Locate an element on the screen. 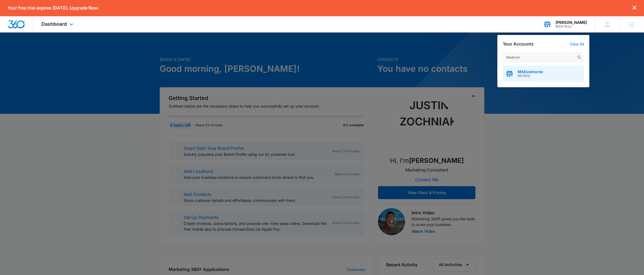 The width and height of the screenshot is (644, 275). button: dismiss this dialog is located at coordinates (635, 8).